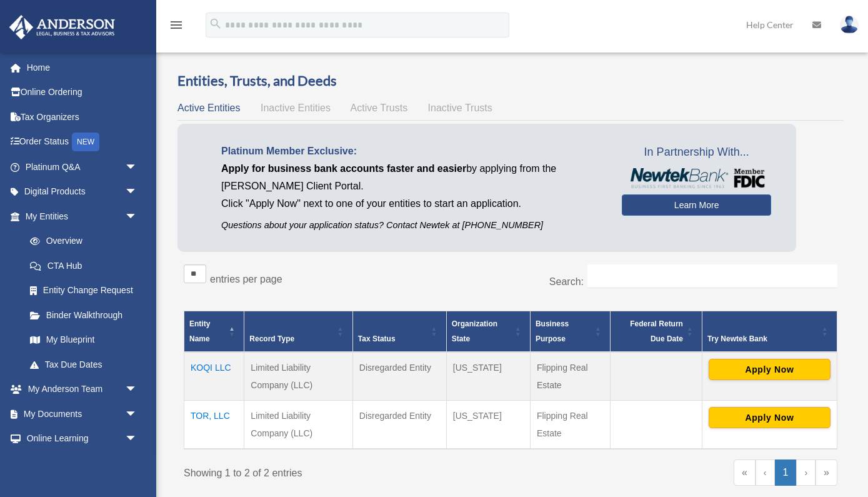 This screenshot has height=497, width=868. What do you see at coordinates (84, 364) in the screenshot?
I see `a: Tax Due Dates` at bounding box center [84, 364].